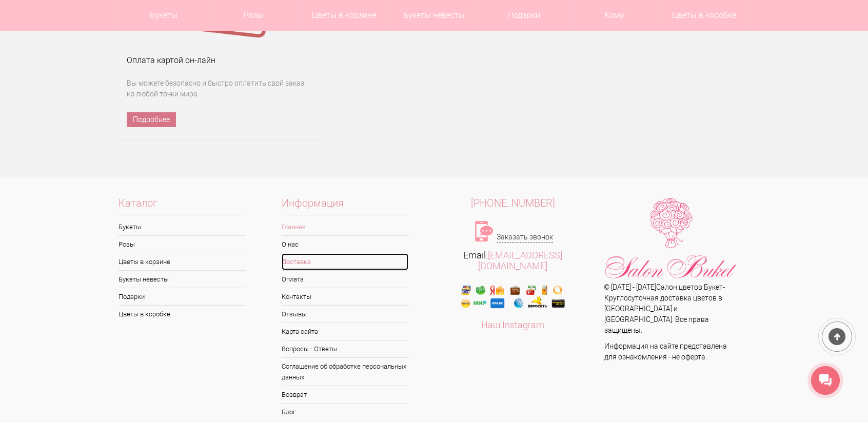 This screenshot has height=423, width=868. I want to click on a: Букеты, so click(182, 226).